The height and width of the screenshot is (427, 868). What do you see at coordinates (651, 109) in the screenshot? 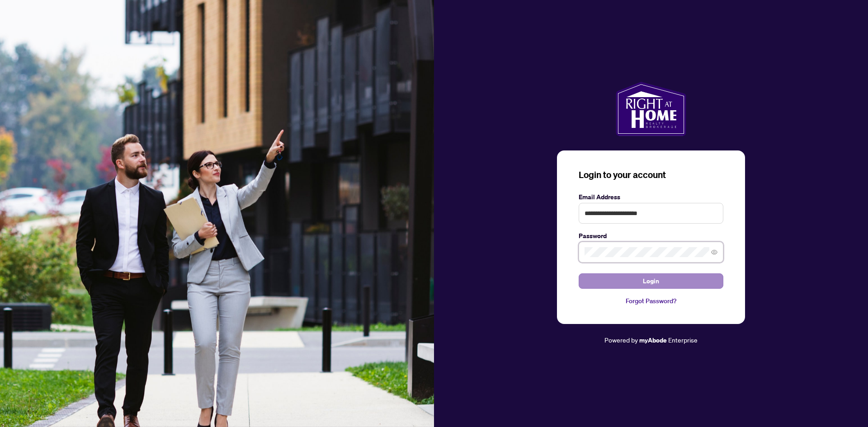
I see `img: ma-logo` at bounding box center [651, 109].